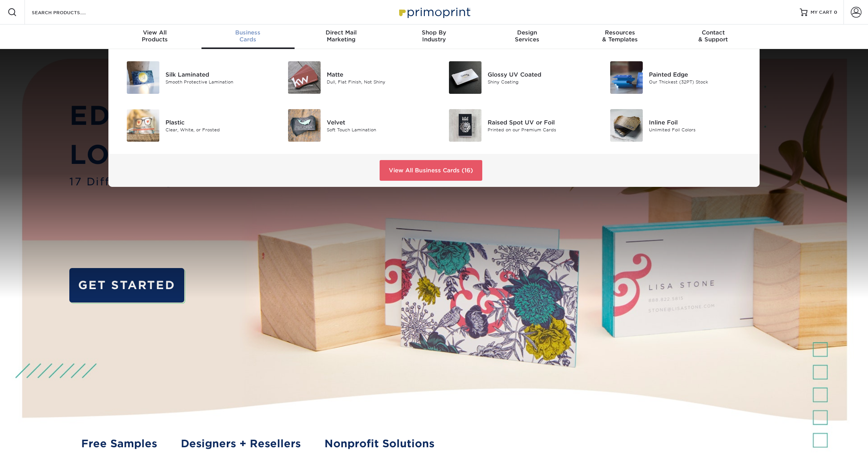 This screenshot has width=868, height=471. What do you see at coordinates (304, 125) in the screenshot?
I see `img: Velvet Business Cards` at bounding box center [304, 125].